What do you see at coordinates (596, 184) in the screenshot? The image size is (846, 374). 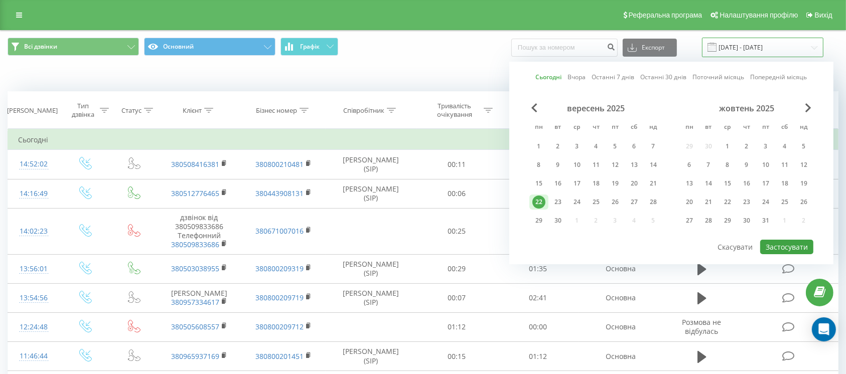 I see `div: чт 18 вер 2025 р.` at bounding box center [596, 184].